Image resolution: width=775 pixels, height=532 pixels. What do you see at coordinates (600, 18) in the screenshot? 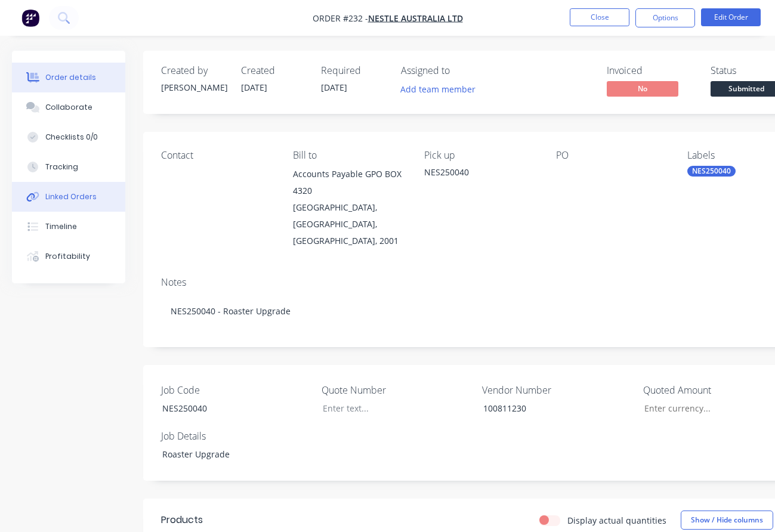
I see `button: Close` at bounding box center [600, 18].